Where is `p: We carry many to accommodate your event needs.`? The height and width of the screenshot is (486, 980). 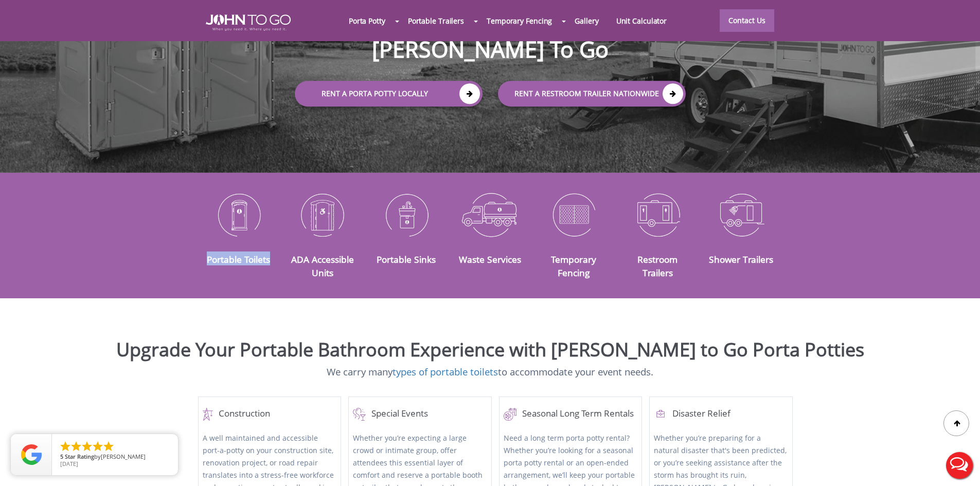
p: We carry many to accommodate your event needs. is located at coordinates (490, 372).